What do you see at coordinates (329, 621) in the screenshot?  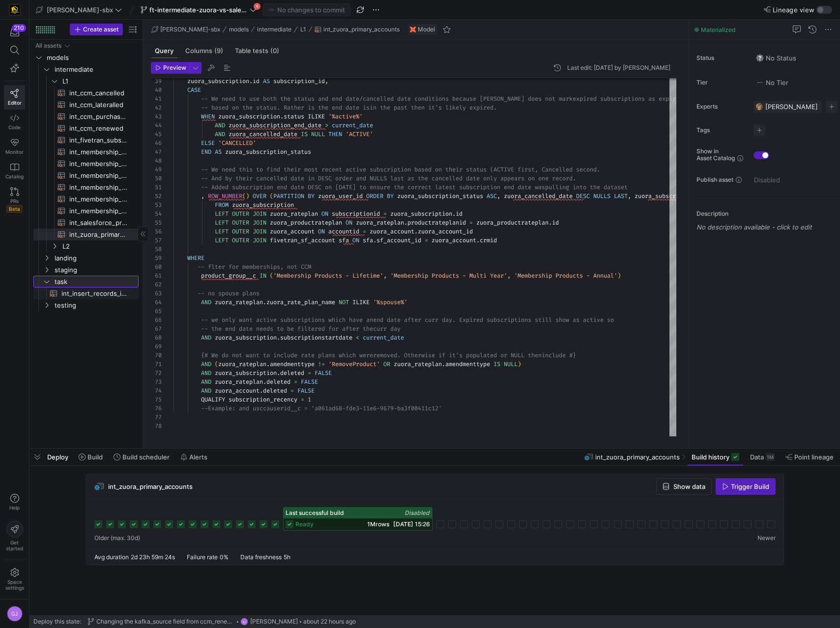 I see `span: about 22 hours ago` at bounding box center [329, 621].